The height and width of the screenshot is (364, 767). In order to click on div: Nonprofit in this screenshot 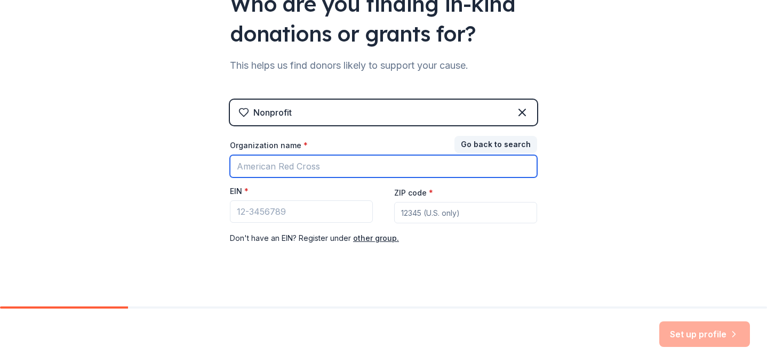, I will do `click(272, 113)`.